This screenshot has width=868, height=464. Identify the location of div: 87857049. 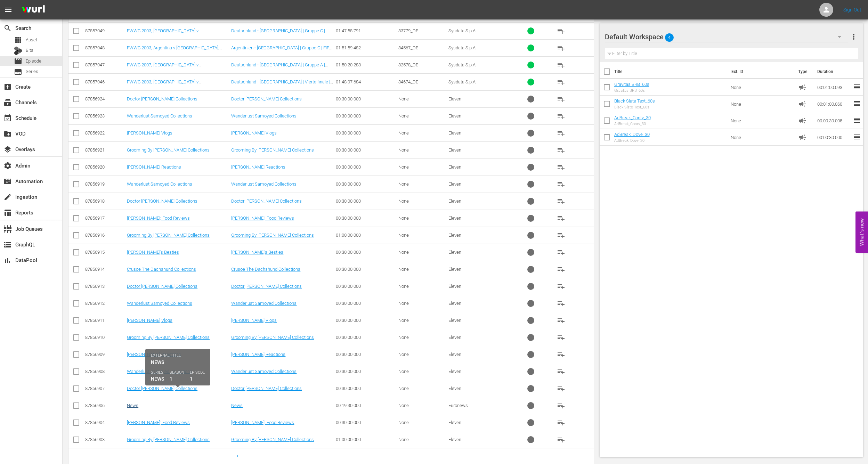
(105, 30).